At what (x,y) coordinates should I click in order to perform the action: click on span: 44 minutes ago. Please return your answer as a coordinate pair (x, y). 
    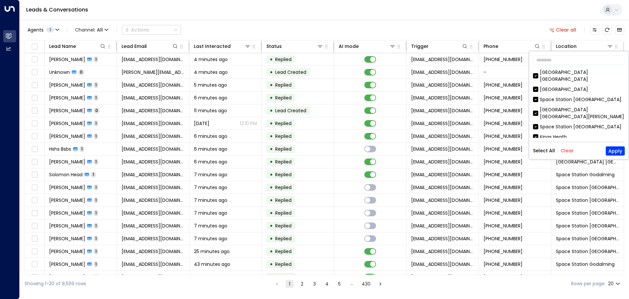
    Looking at the image, I should click on (212, 277).